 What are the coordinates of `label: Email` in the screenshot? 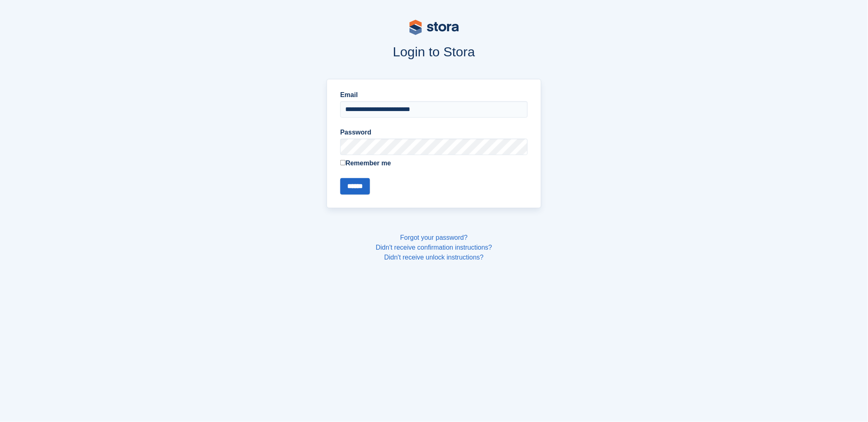 It's located at (434, 95).